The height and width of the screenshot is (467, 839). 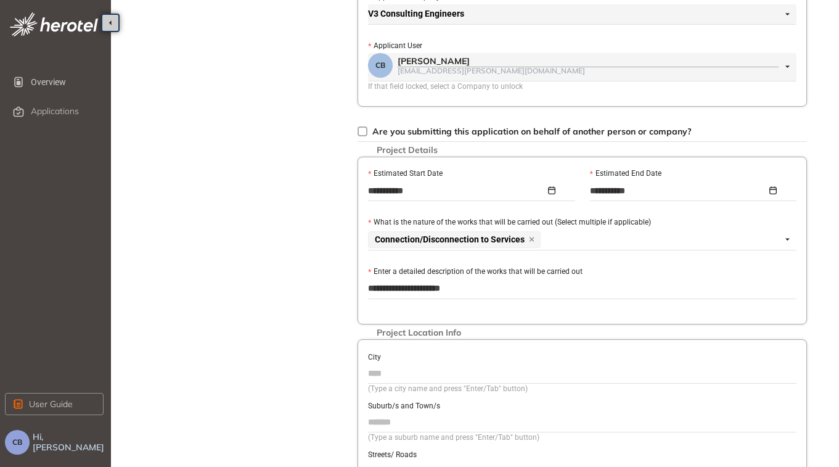 I want to click on label: Estimated Start Date, so click(x=405, y=173).